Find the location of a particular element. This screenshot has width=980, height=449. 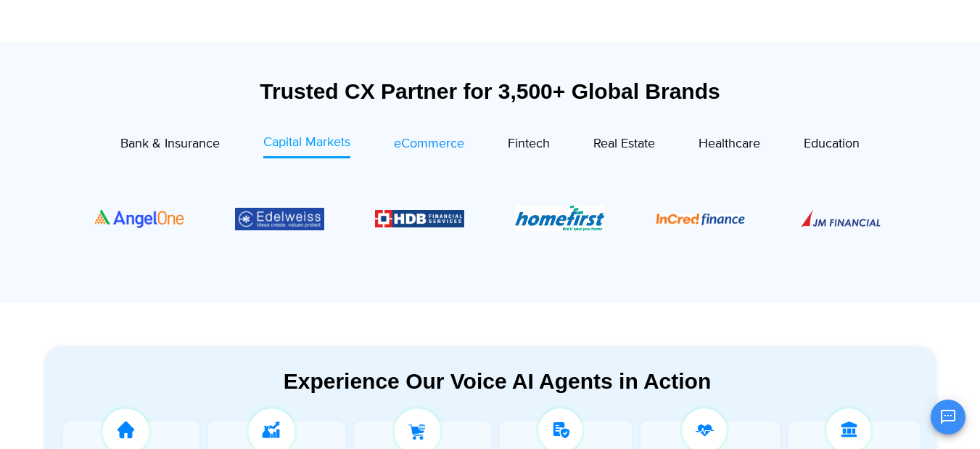

div: Image Carousel is located at coordinates (490, 218).